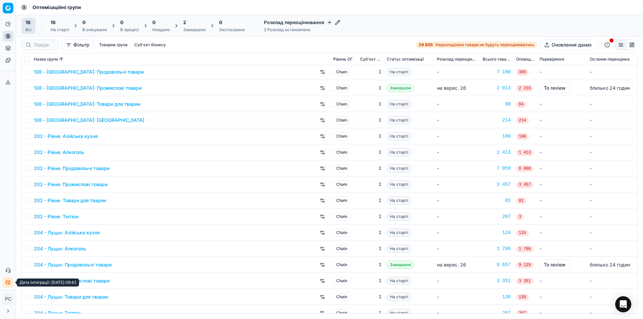  Describe the element at coordinates (497, 152) in the screenshot. I see `a: 1 413` at that location.